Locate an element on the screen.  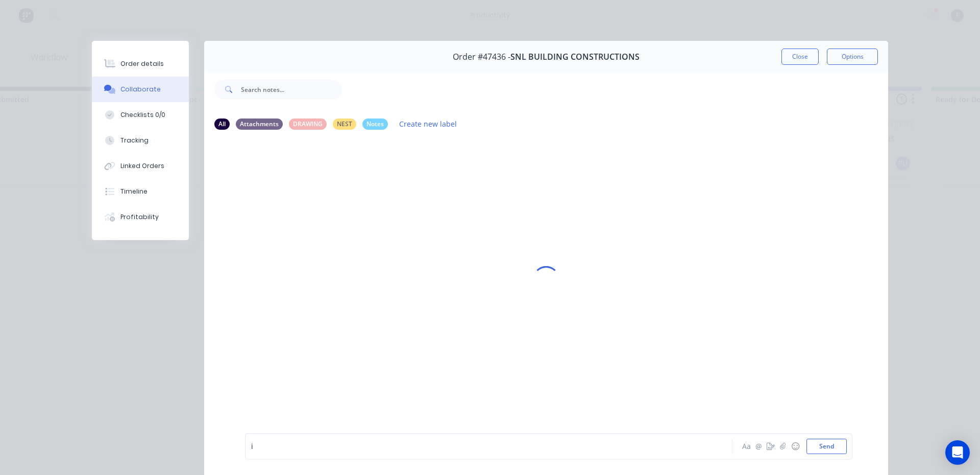
button: Linked Orders is located at coordinates (141, 166).